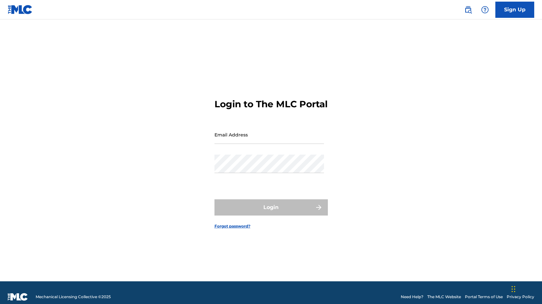  What do you see at coordinates (271, 104) in the screenshot?
I see `h3: Login to The MLC Portal` at bounding box center [271, 104].